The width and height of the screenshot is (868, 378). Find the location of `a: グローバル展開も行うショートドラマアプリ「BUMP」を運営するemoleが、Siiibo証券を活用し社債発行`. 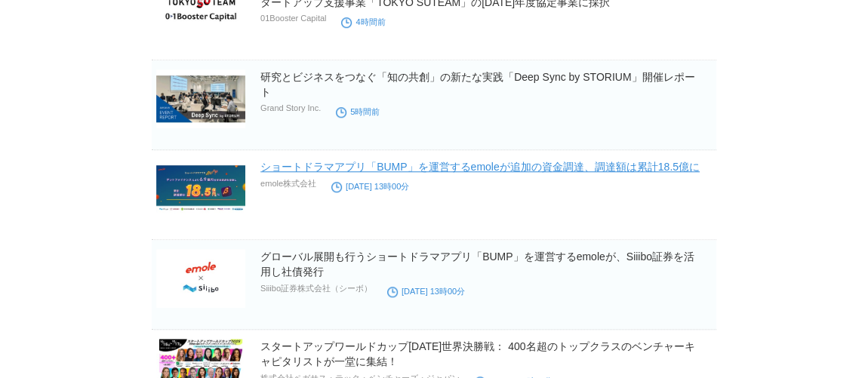

a: グローバル展開も行うショートドラマアプリ「BUMP」を運営するemoleが、Siiibo証券を活用し社債発行 is located at coordinates (477, 264).